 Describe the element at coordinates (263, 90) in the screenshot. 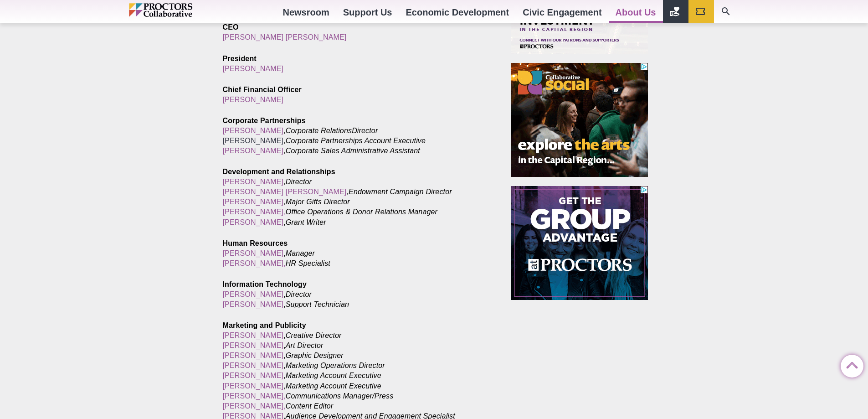

I see `b: Chief Financial Officer` at that location.